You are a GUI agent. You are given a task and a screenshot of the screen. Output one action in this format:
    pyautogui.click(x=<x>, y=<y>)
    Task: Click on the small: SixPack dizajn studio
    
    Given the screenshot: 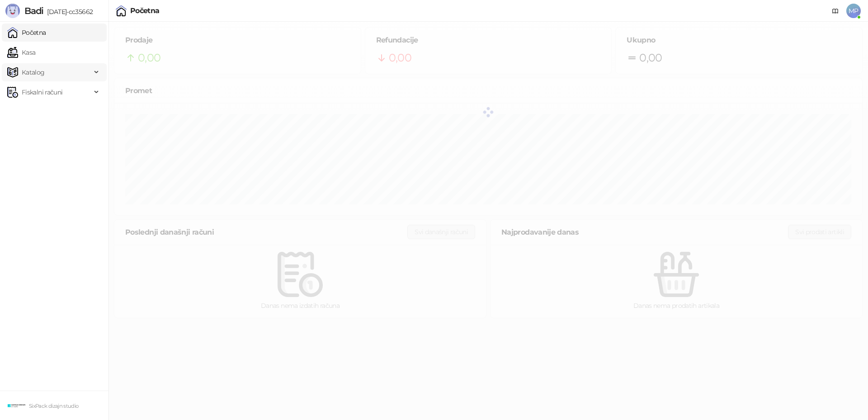 What is the action you would take?
    pyautogui.click(x=53, y=406)
    